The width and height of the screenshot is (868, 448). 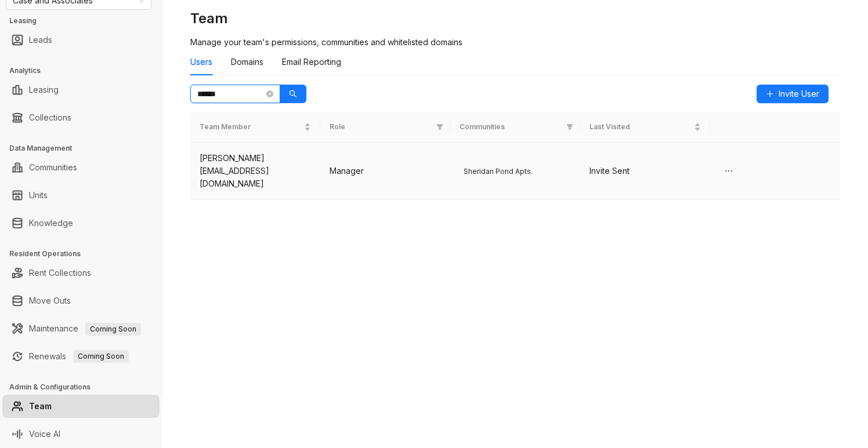 I want to click on li: Leasing, so click(x=81, y=90).